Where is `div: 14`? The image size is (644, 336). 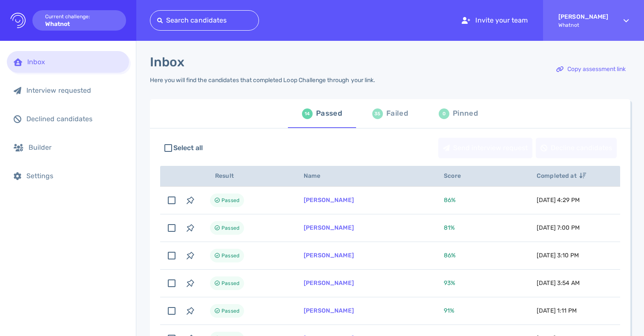 div: 14 is located at coordinates (307, 114).